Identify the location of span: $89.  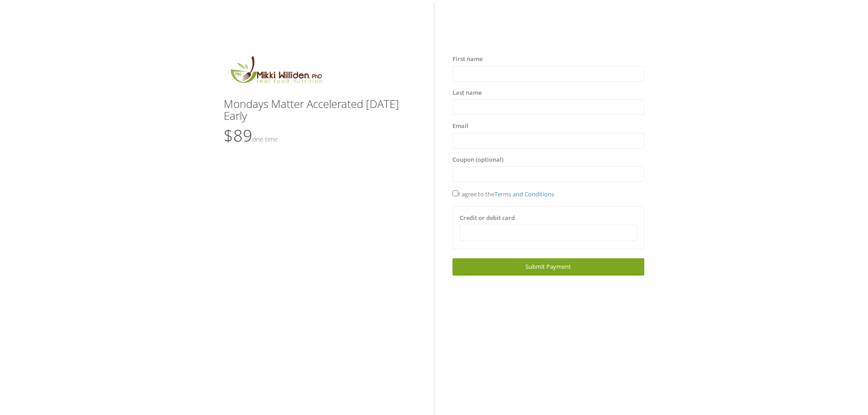
(251, 136).